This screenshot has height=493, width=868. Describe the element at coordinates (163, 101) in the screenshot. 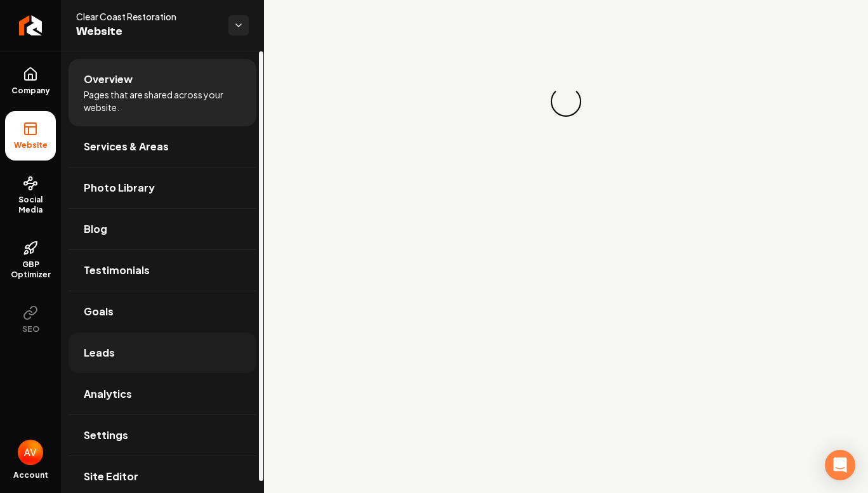

I see `span: Pages that are shared across your website.` at that location.